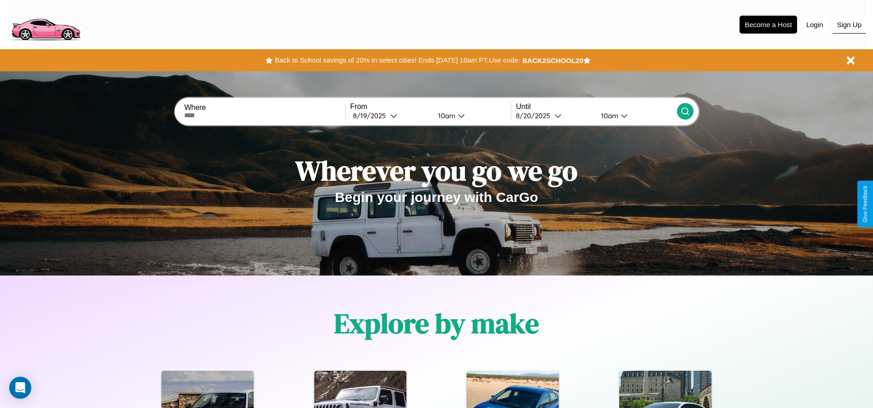  What do you see at coordinates (371, 115) in the screenshot?
I see `div: 8 / 19 / 2025` at bounding box center [371, 115].